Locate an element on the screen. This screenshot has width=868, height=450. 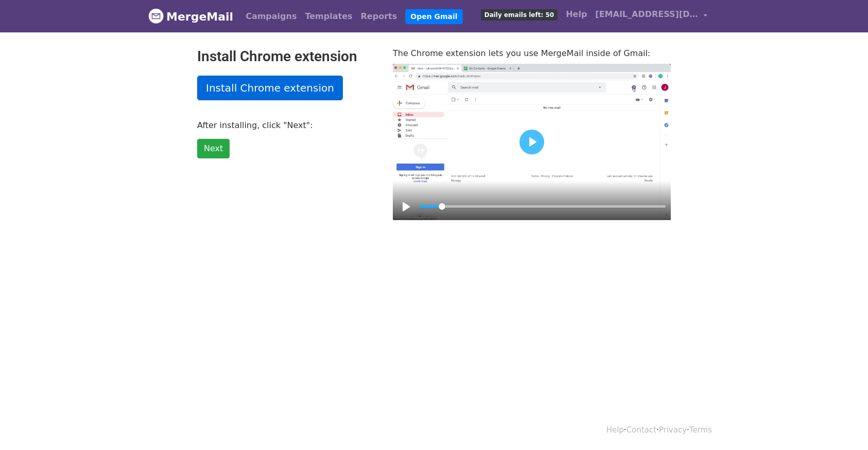
a: Daily emails left: 50 is located at coordinates (519, 15).